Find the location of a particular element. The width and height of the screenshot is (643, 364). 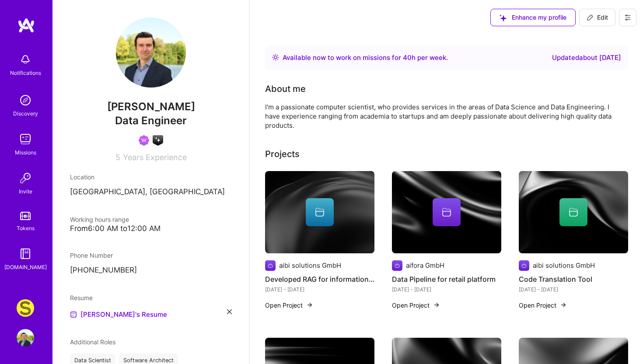

span: Working hours range is located at coordinates (100, 219).